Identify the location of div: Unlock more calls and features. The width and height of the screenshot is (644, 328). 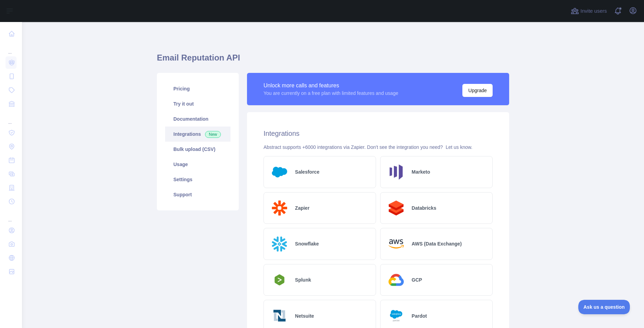
(330, 86).